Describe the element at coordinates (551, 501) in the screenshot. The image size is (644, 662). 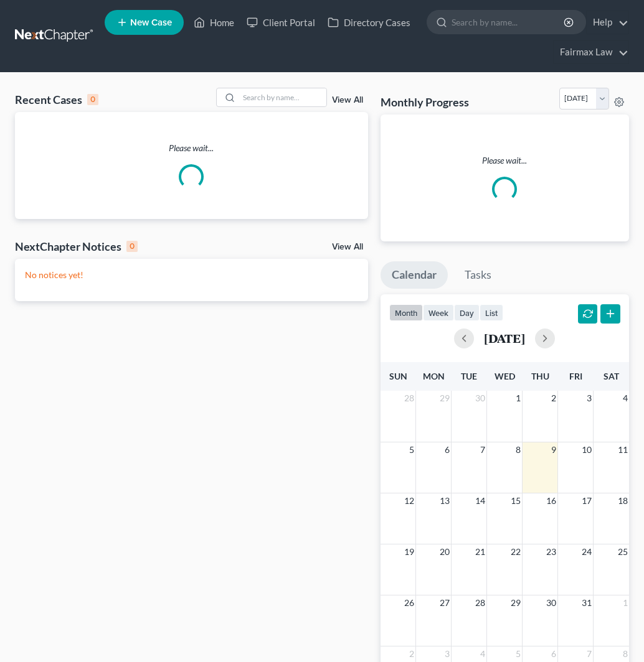
I see `span: 16` at that location.